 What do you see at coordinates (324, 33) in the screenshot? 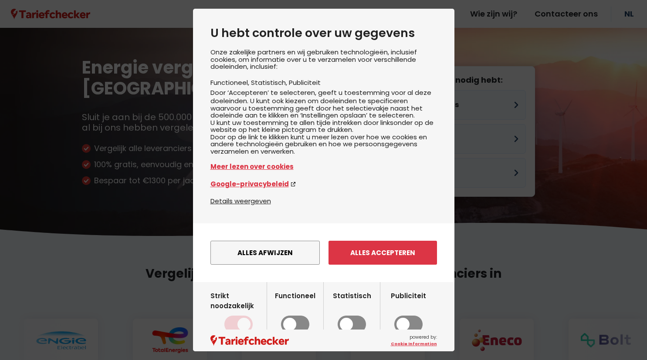
I see `h2: U hebt controle over uw gegevens` at bounding box center [324, 33].